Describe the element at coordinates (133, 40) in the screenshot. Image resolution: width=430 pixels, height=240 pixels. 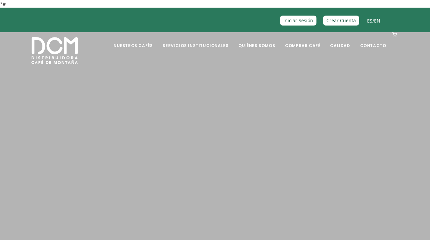
I see `a: Nuestros Cafés` at that location.